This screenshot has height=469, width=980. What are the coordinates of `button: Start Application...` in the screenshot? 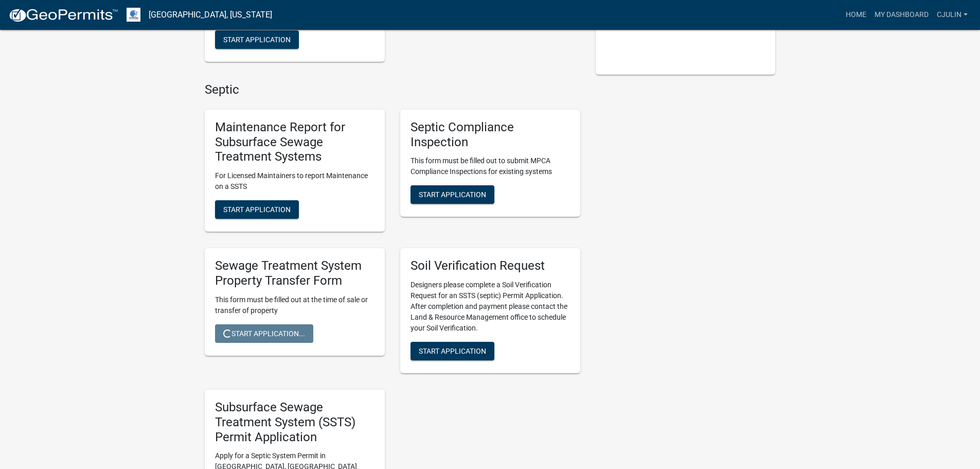 It's located at (264, 333).